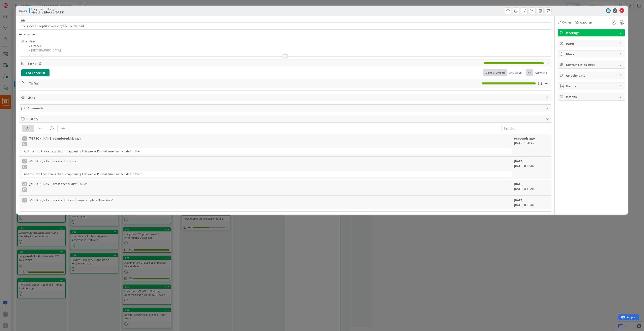 The height and width of the screenshot is (331, 644). Describe the element at coordinates (592, 97) in the screenshot. I see `span: Metrics` at that location.